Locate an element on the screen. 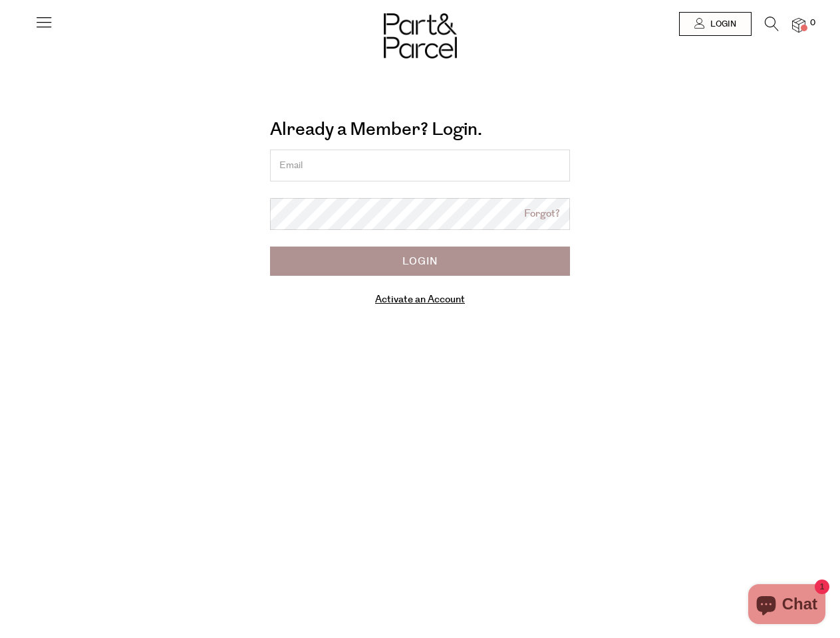 This screenshot has width=840, height=638. span: 0 is located at coordinates (813, 24).